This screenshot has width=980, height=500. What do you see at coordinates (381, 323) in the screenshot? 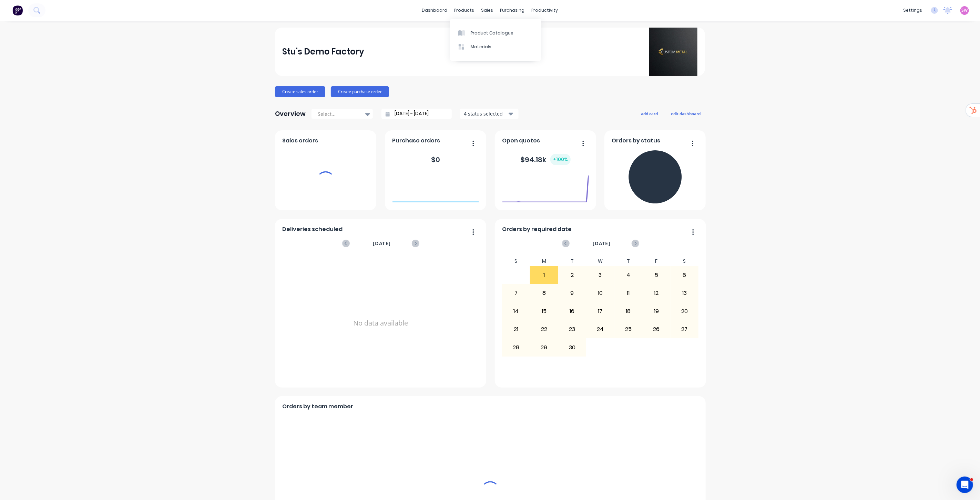
I see `div: No data available` at bounding box center [381, 323].